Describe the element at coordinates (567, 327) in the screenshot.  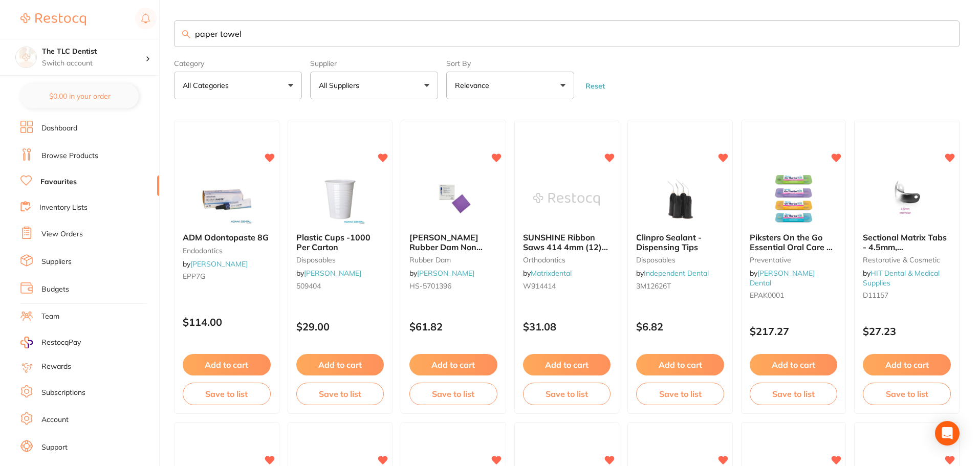
I see `p: $31.08` at that location.